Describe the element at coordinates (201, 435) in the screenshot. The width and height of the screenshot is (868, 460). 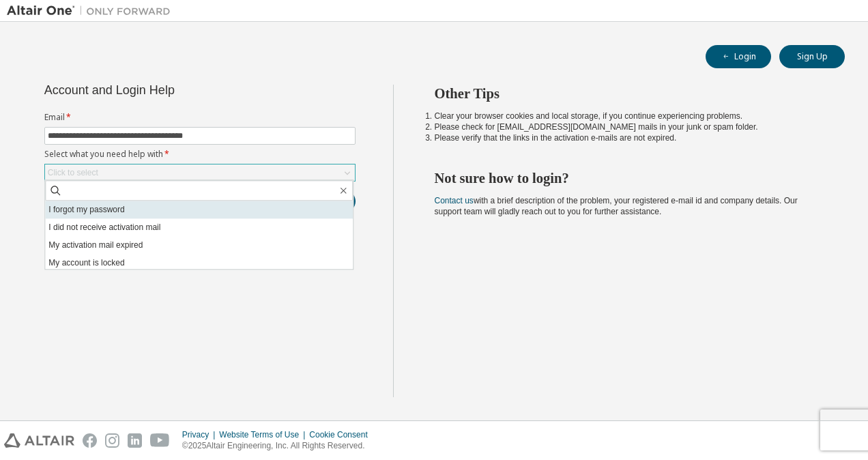
I see `div: Privacy` at that location.